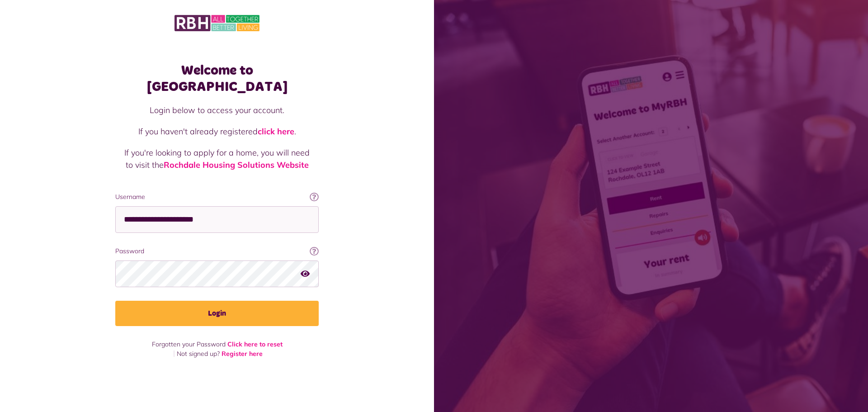 The height and width of the screenshot is (412, 868). I want to click on a: click here, so click(276, 131).